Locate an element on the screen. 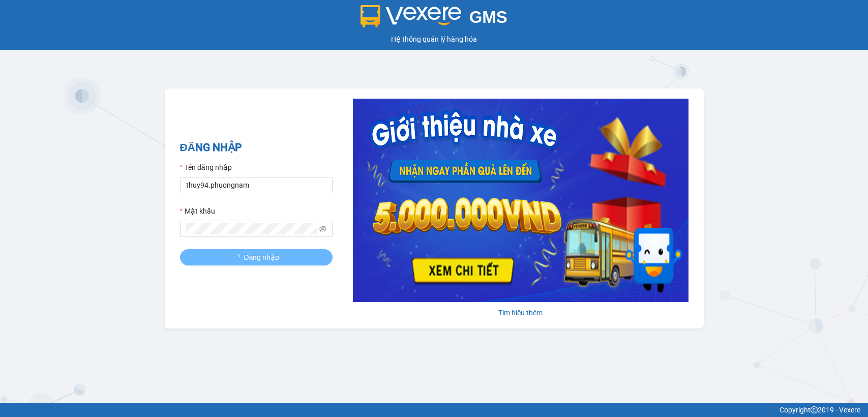  h2: ĐĂNG NHẬP is located at coordinates (256, 148).